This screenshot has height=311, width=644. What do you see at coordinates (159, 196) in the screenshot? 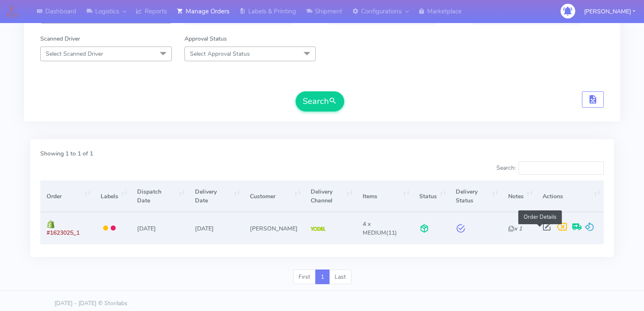
I see `th: Dispatch Date: activate to sort column ascending` at bounding box center [159, 196].